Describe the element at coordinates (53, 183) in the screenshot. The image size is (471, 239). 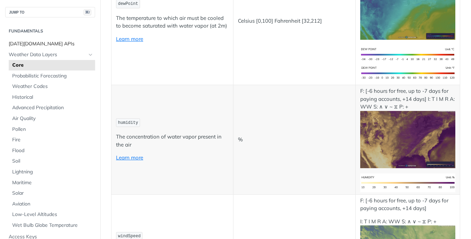
I see `span: Maritime` at that location.